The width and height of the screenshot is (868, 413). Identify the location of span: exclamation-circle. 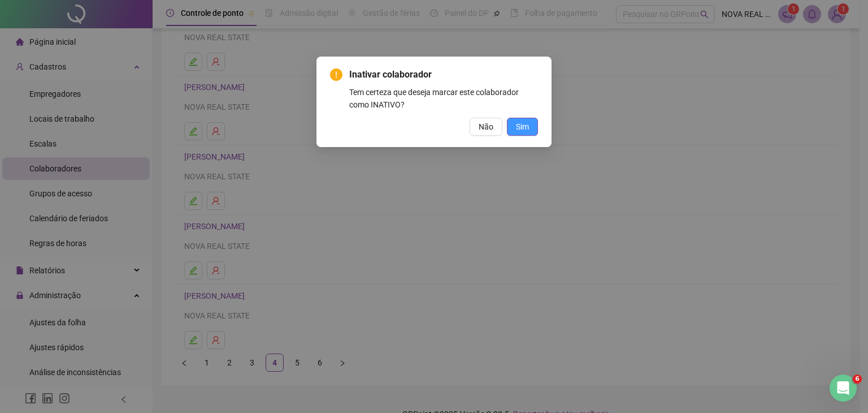
(336, 75).